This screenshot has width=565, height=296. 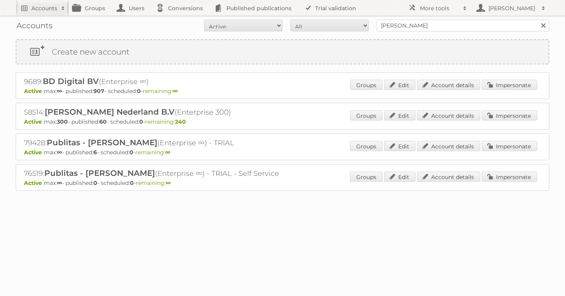 I want to click on h2: 9689: (Enterprise ∞), so click(x=161, y=82).